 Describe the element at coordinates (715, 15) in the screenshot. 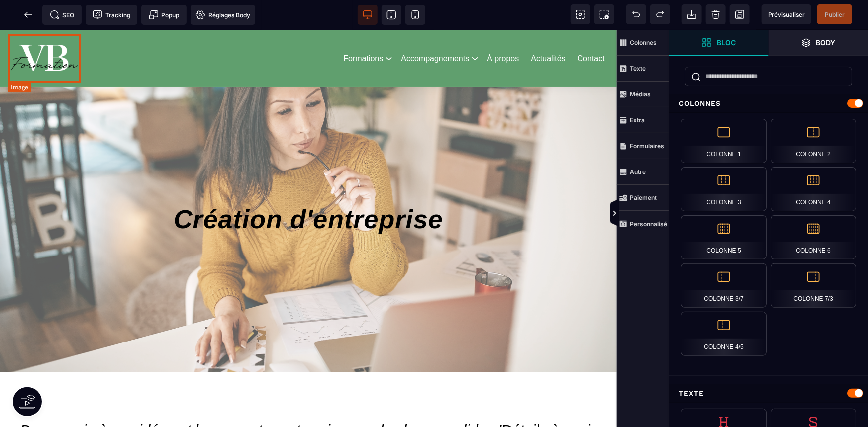

I see `span: Nettoyage` at that location.